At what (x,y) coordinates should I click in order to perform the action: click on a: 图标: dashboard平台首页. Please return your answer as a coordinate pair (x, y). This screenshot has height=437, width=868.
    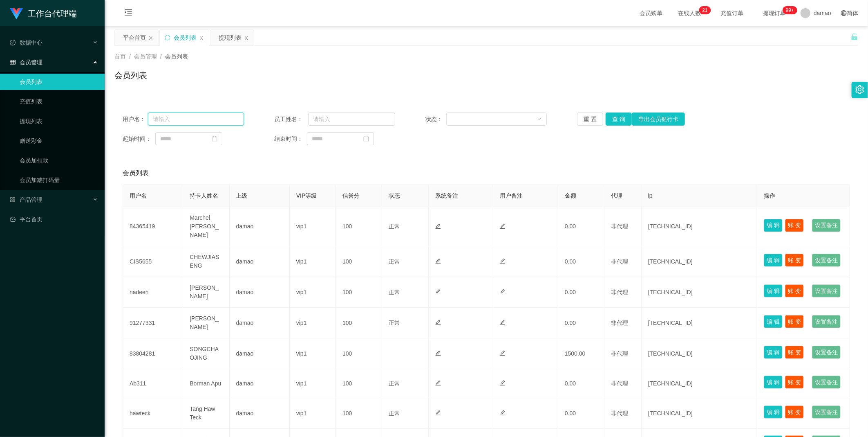
    Looking at the image, I should click on (54, 219).